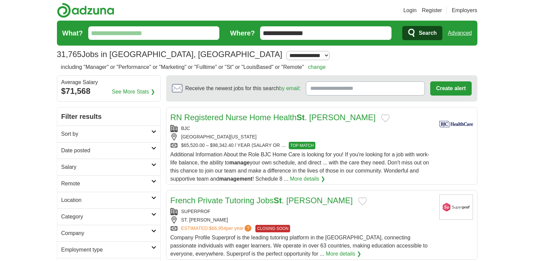 The height and width of the screenshot is (261, 534). Describe the element at coordinates (109, 233) in the screenshot. I see `a: Company` at that location.